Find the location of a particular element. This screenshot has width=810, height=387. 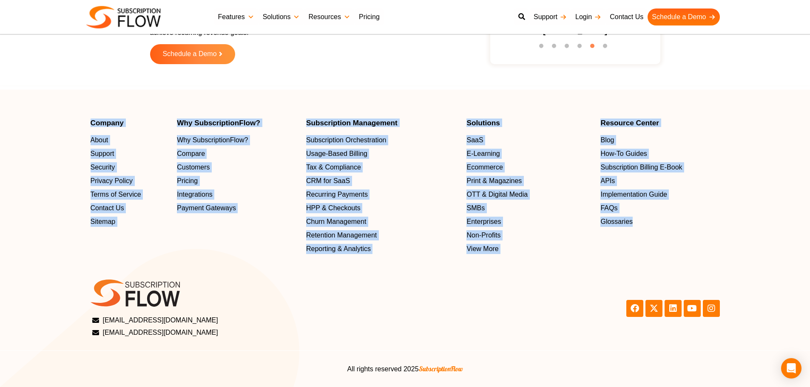

center: All rights reserved 2025 is located at coordinates (405, 369).